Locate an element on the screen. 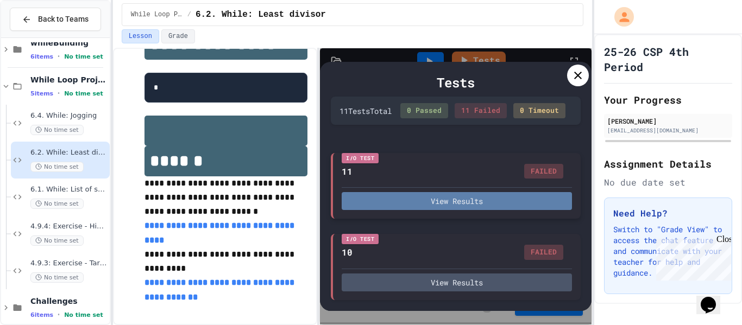  h2: Assignment Details is located at coordinates (668, 164).